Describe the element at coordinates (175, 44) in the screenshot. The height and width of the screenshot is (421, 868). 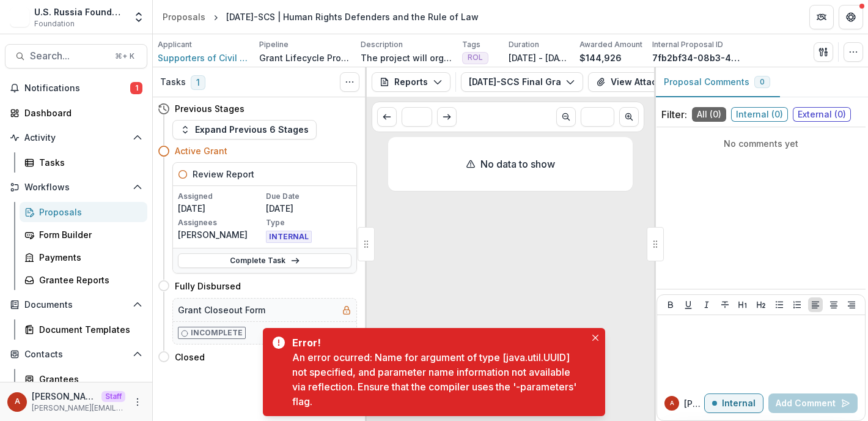
I see `p: Applicant` at that location.